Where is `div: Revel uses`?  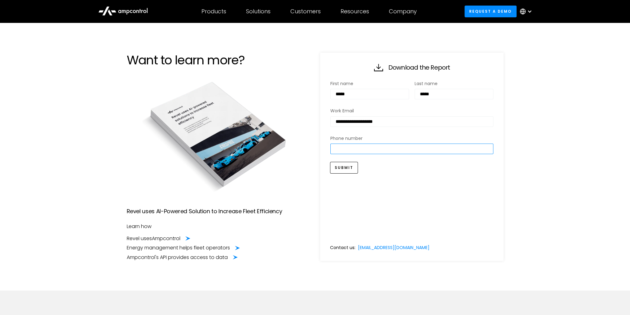
div: Revel uses is located at coordinates (153, 239).